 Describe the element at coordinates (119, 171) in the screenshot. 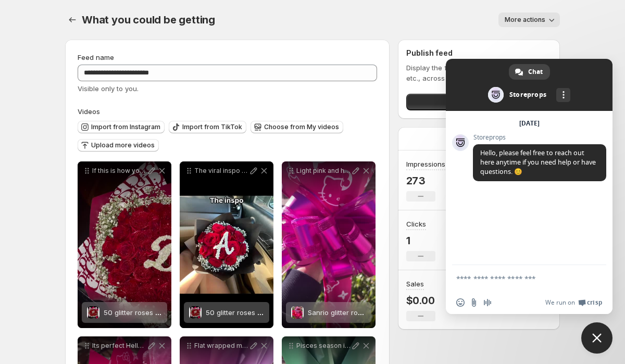

I see `p: If this is how you feel about her she deserves some glitter roses Have you ordered hers yet Messa...` at that location.